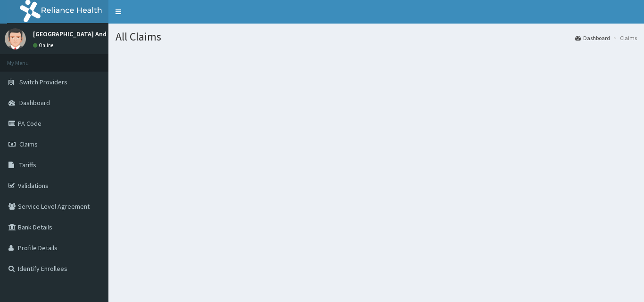 This screenshot has width=644, height=302. Describe the element at coordinates (45, 45) in the screenshot. I see `a: Online` at that location.